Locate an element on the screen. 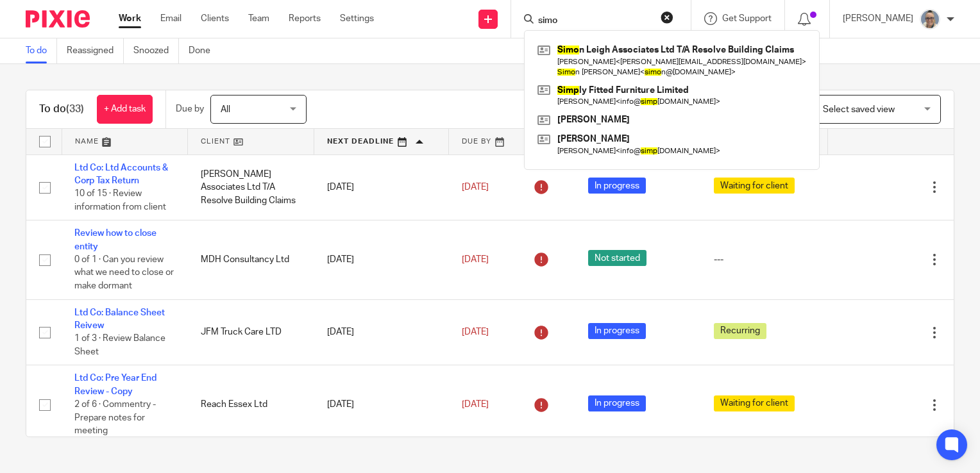 The image size is (980, 473). p: Due by is located at coordinates (190, 109).